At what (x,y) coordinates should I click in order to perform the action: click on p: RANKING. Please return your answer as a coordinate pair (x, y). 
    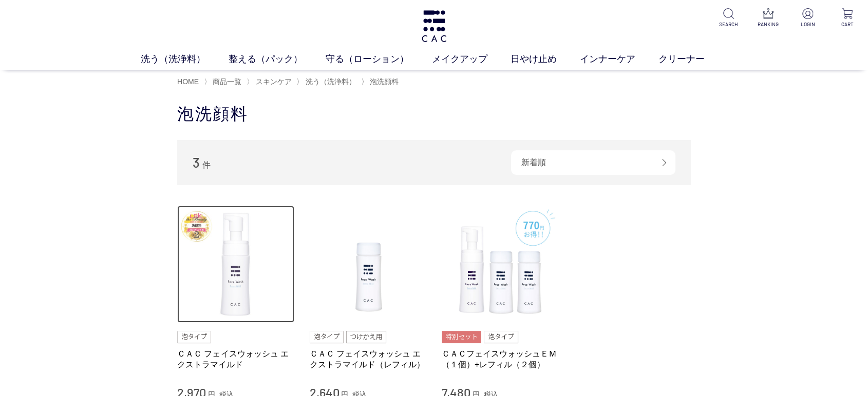
    Looking at the image, I should click on (768, 24).